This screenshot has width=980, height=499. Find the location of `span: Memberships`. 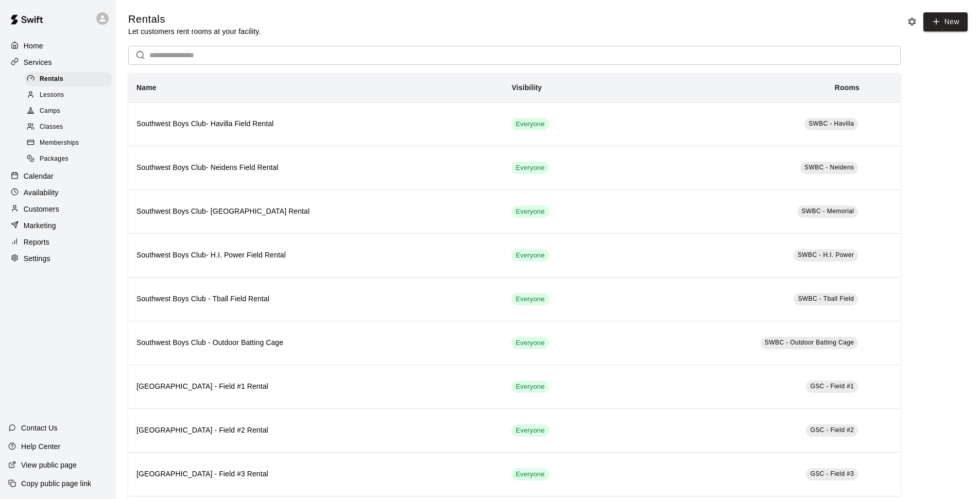

span: Memberships is located at coordinates (59, 143).